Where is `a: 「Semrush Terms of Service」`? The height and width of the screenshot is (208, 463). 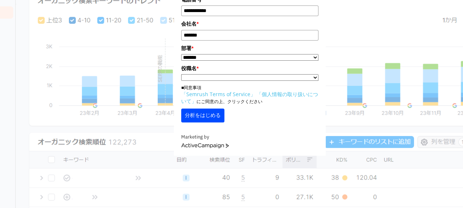 a: 「Semrush Terms of Service」 is located at coordinates (218, 94).